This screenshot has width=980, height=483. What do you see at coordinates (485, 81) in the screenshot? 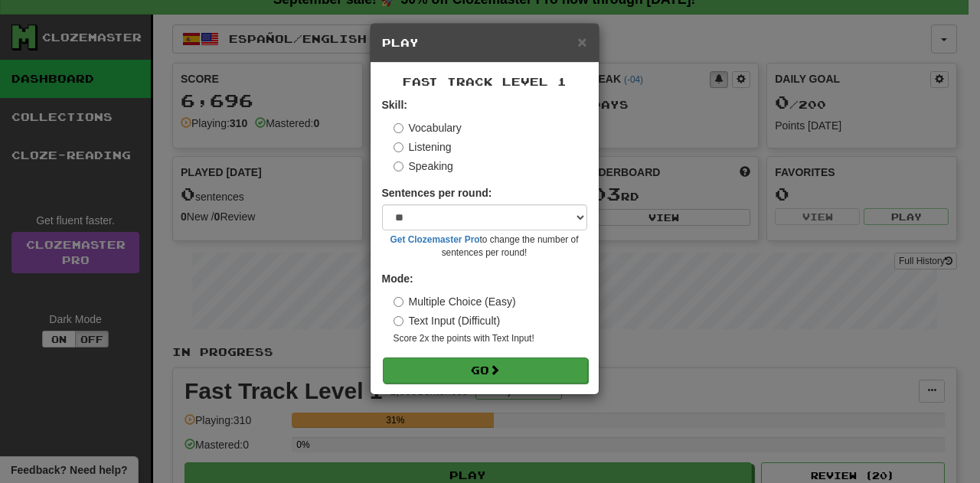
I see `span: Fast Track Level 1` at bounding box center [485, 81].